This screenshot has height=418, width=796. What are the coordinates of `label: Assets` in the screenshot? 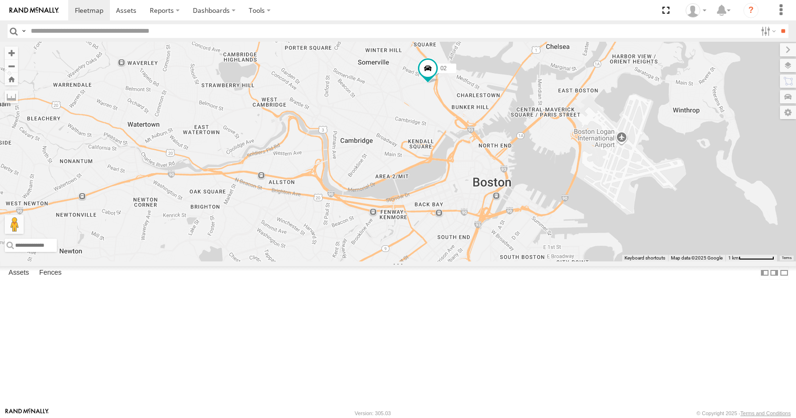 It's located at (18, 273).